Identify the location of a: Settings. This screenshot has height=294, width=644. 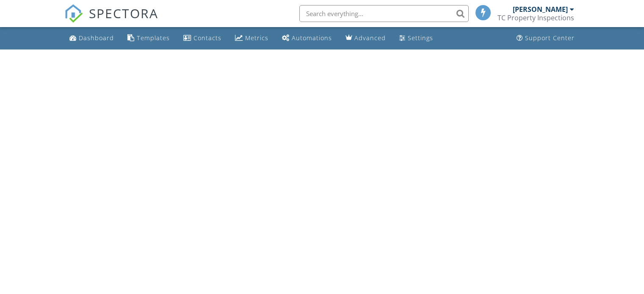
(416, 38).